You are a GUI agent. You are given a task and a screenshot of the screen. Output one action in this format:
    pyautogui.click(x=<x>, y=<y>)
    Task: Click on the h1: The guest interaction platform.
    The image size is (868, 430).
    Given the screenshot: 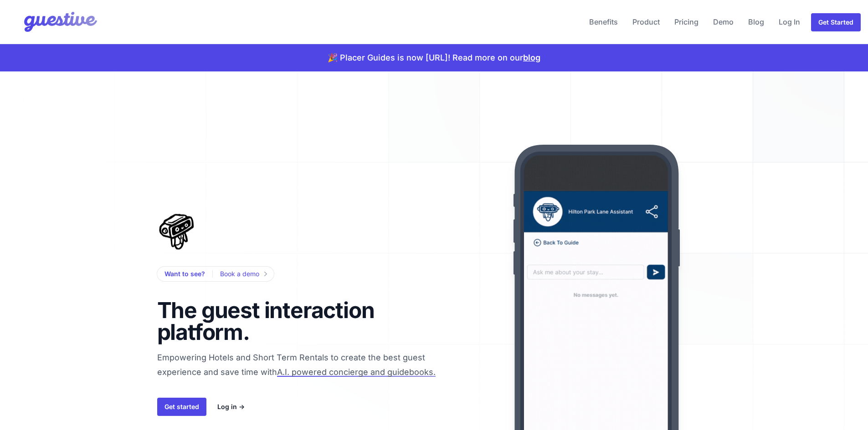 What is the action you would take?
    pyautogui.click(x=274, y=321)
    